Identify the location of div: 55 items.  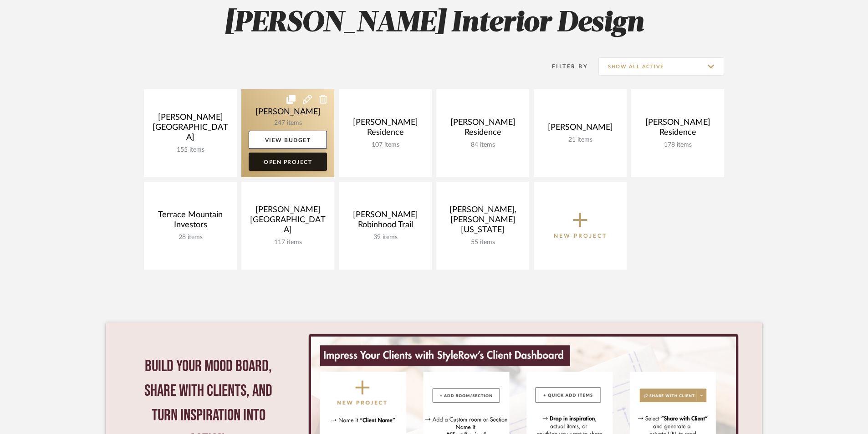
(482, 243).